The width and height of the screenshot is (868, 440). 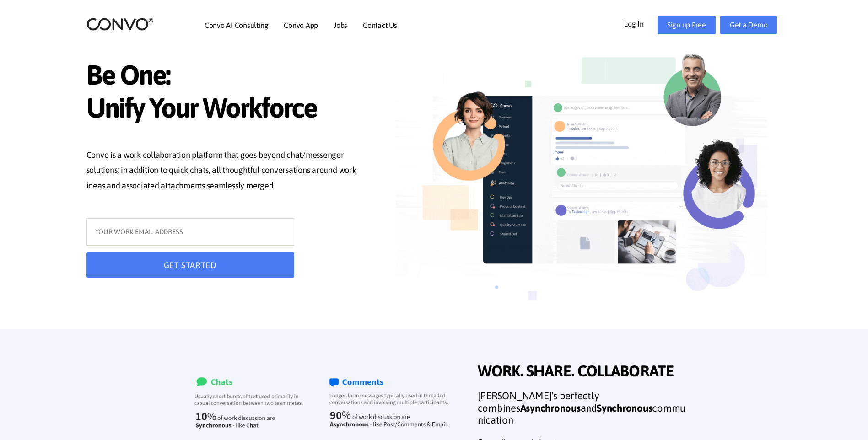 I want to click on a: Sign up Free, so click(x=687, y=25).